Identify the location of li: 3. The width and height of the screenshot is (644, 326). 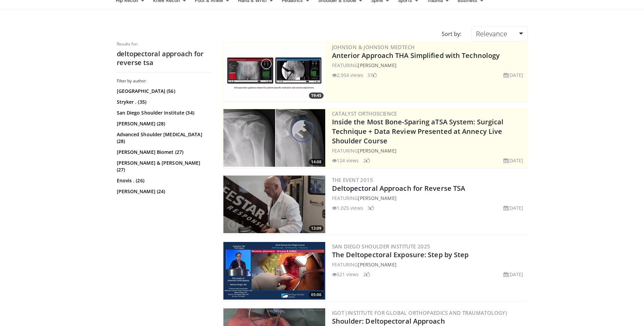
(371, 208).